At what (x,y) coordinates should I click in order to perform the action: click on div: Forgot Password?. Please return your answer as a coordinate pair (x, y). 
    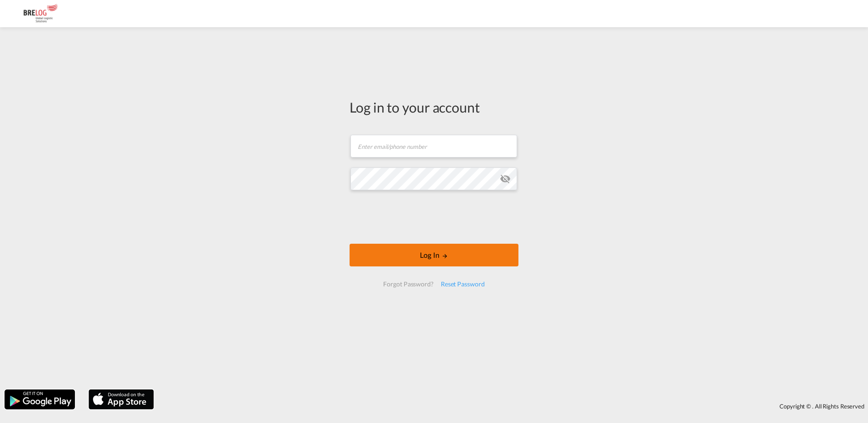
    Looking at the image, I should click on (408, 284).